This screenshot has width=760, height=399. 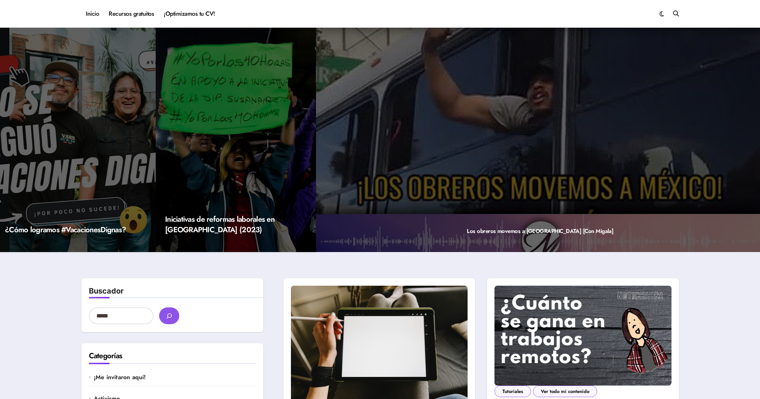 What do you see at coordinates (172, 356) in the screenshot?
I see `h2: Categorías` at bounding box center [172, 356].